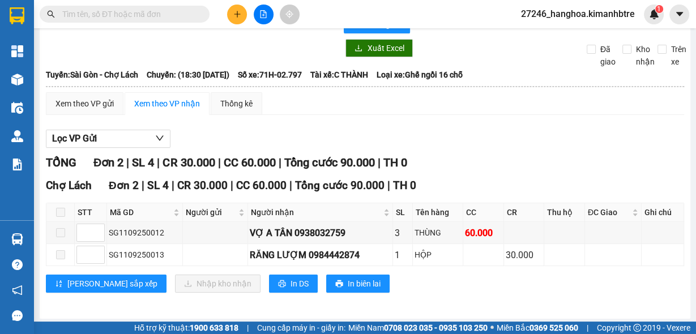 The image size is (696, 334). Describe the element at coordinates (269, 75) in the screenshot. I see `span: Số xe: 71H-02.797` at that location.